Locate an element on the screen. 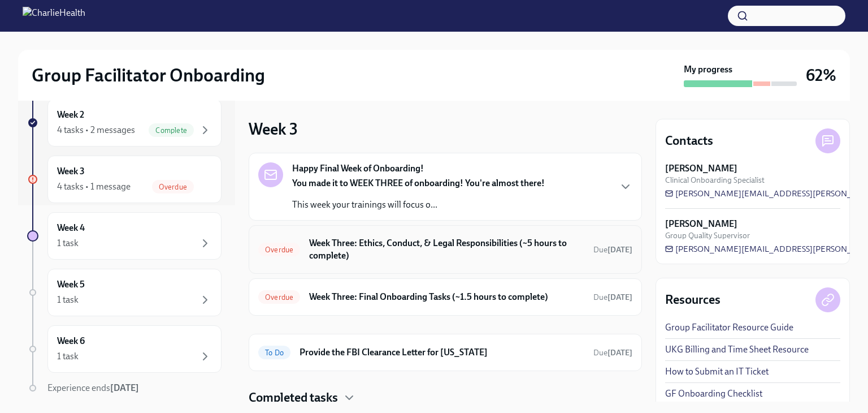 This screenshot has height=413, width=868. a: Week 61 task is located at coordinates (124, 348).